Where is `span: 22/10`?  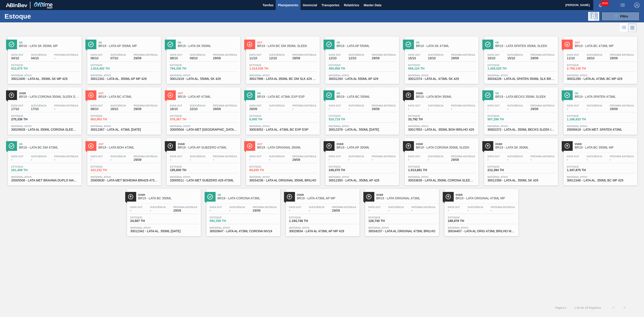
span: 22/10 is located at coordinates (198, 109).